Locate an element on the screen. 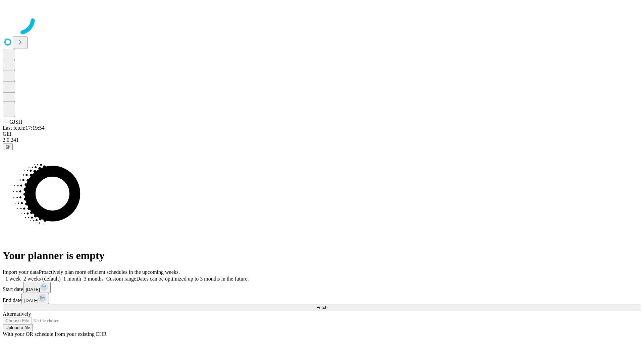 The height and width of the screenshot is (362, 644). span: Last fetch: 17:19:54 is located at coordinates (23, 128).